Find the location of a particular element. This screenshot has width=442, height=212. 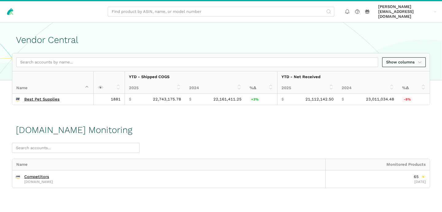

div: Name is located at coordinates (169, 165).